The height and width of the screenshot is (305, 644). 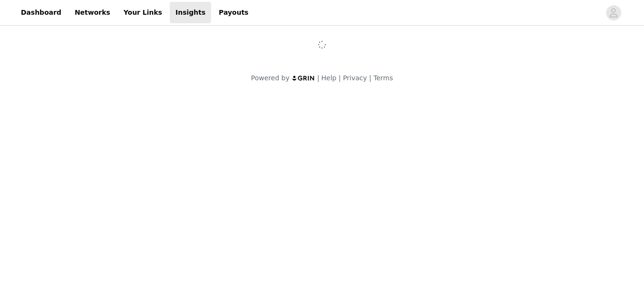 I want to click on a: Dashboard, so click(x=41, y=13).